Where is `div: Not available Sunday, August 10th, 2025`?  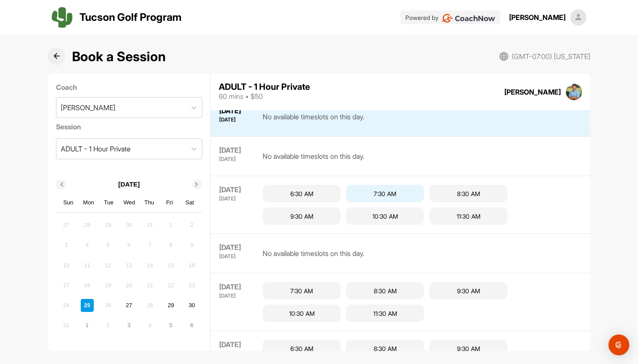
div: Not available Sunday, August 10th, 2025 is located at coordinates (66, 265).